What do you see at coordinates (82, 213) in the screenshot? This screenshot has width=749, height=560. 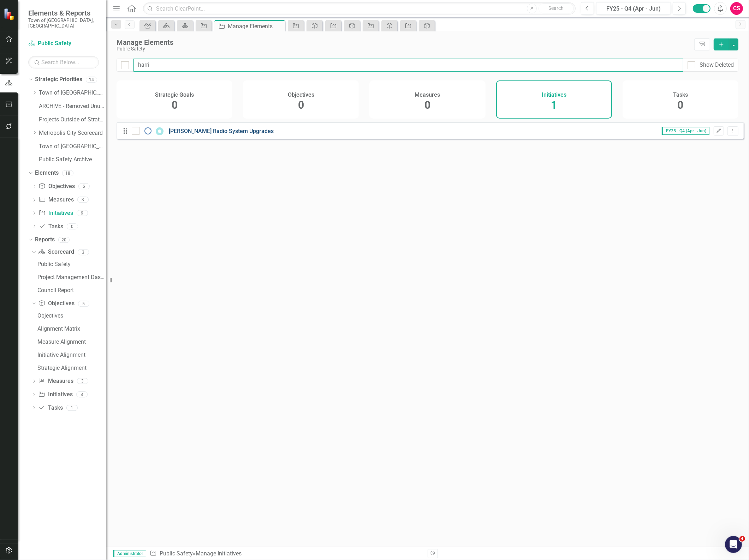 I see `div: 9` at bounding box center [82, 213].